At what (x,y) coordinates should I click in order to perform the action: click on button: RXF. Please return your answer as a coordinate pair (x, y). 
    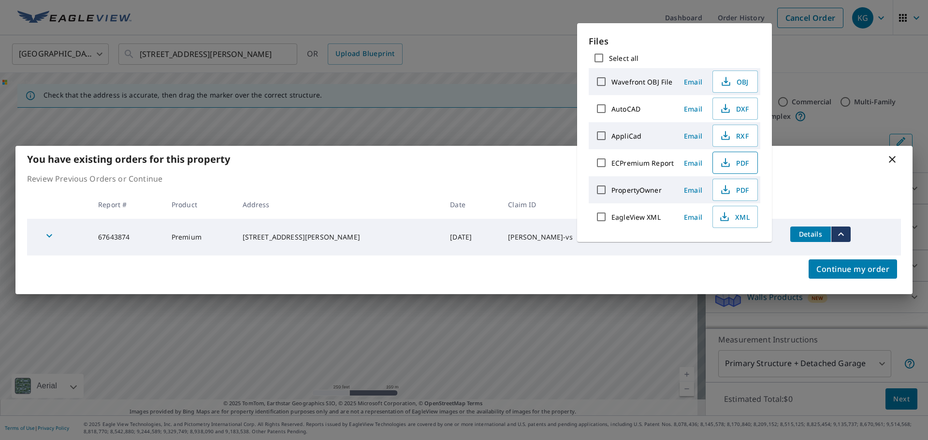
    Looking at the image, I should click on (735, 136).